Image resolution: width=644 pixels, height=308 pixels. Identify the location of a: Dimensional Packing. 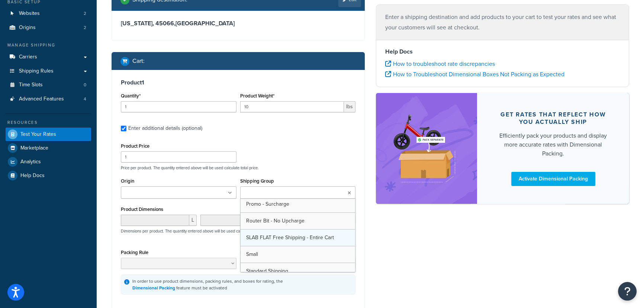
(154, 288).